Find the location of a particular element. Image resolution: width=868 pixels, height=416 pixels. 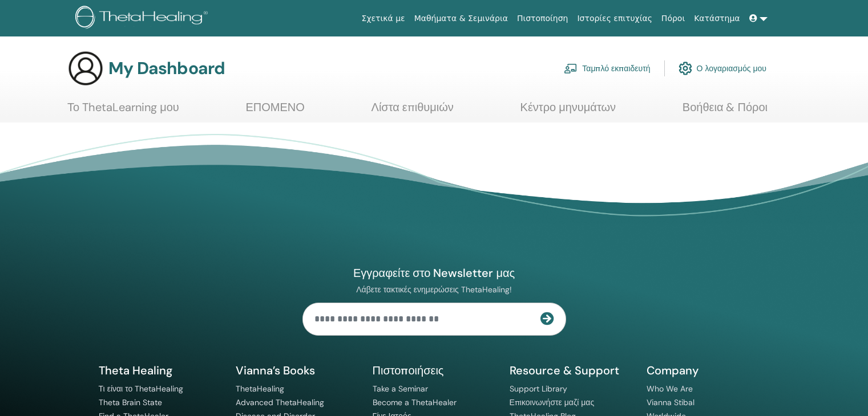

a: Το ThetaLearning μου is located at coordinates (123, 111).